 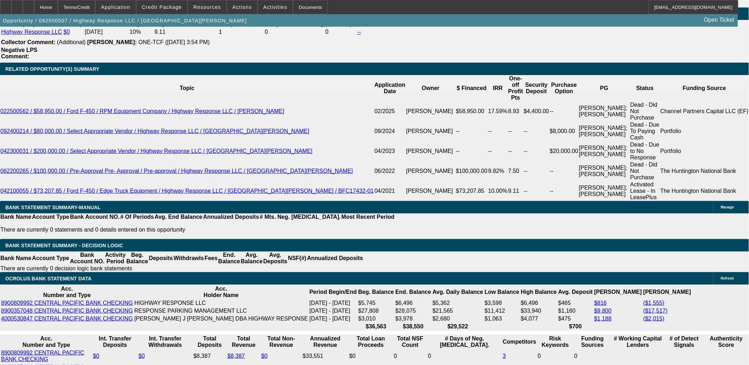 I want to click on th: $ Financed, so click(x=472, y=88).